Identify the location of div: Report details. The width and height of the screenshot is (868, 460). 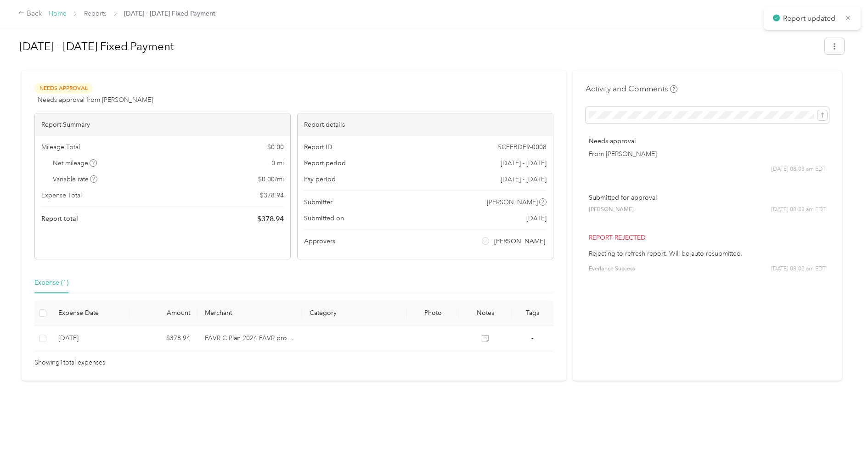
(425, 124).